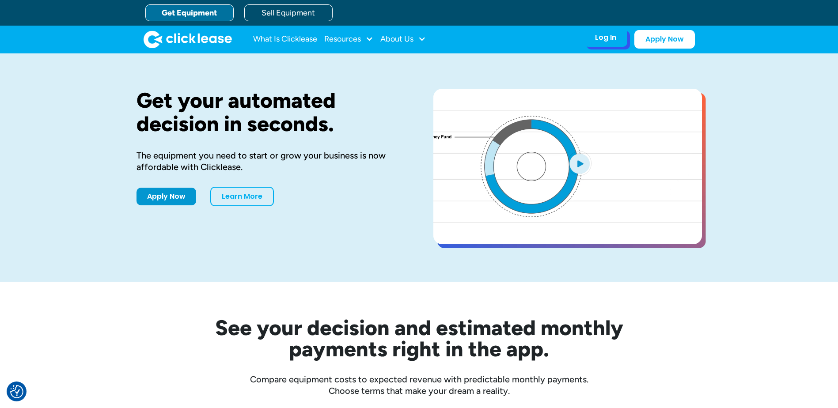 Image resolution: width=838 pixels, height=408 pixels. Describe the element at coordinates (605, 38) in the screenshot. I see `div: Log In` at that location.